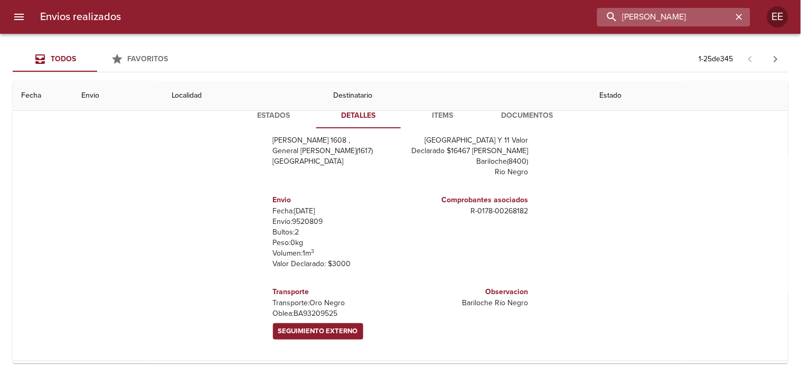 The width and height of the screenshot is (801, 376). I want to click on span: Pagina siguiente, so click(776, 59).